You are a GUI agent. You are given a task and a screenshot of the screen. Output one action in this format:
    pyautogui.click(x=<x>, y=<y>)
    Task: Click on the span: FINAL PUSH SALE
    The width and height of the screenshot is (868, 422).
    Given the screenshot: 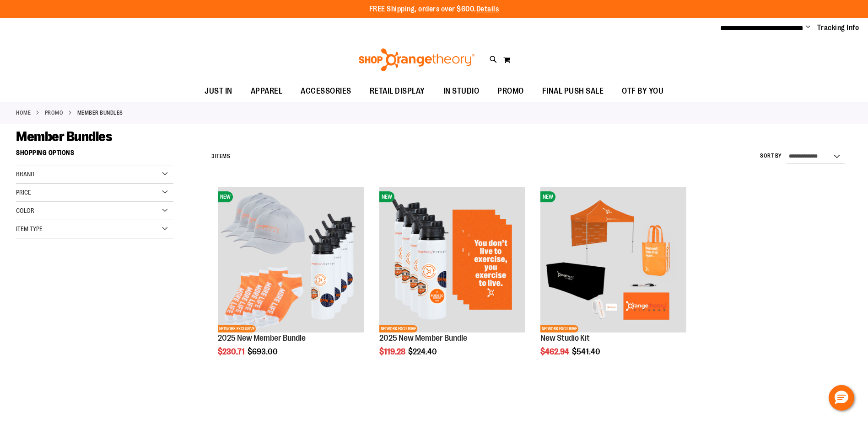 What is the action you would take?
    pyautogui.click(x=573, y=91)
    